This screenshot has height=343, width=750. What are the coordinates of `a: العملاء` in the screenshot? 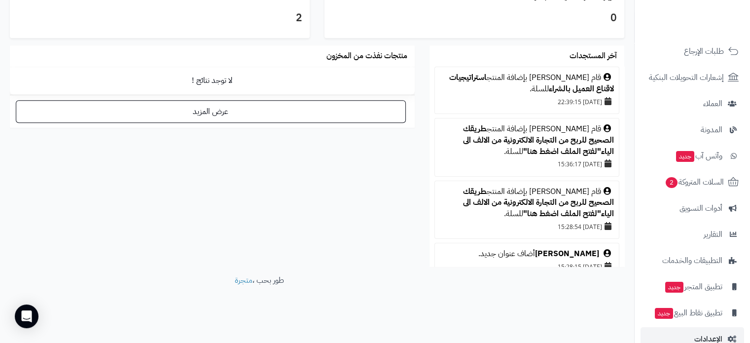 It's located at (692, 104).